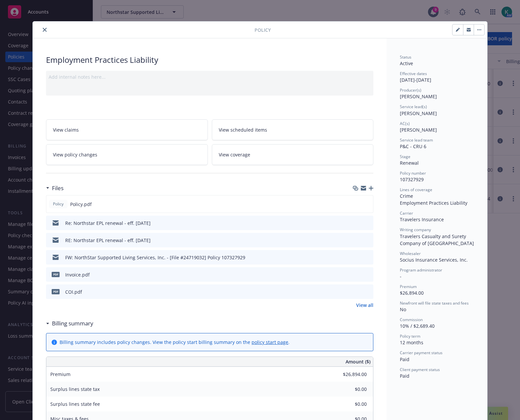 The image size is (520, 420). Describe the element at coordinates (406, 57) in the screenshot. I see `span: Status` at that location.